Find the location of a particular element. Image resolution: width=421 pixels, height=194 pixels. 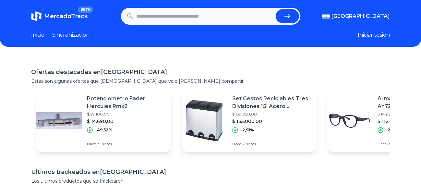

p: Potenciometro Fader Hercules Rmx2 is located at coordinates (127, 103).